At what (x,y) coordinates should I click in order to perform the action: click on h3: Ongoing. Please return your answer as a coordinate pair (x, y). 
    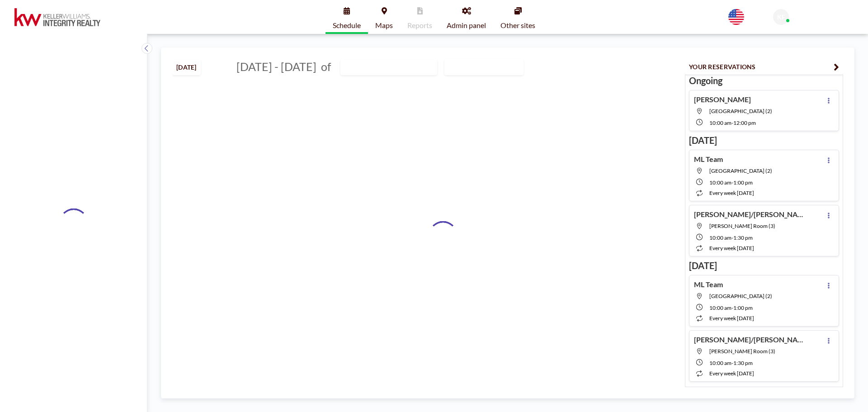
    Looking at the image, I should click on (764, 81).